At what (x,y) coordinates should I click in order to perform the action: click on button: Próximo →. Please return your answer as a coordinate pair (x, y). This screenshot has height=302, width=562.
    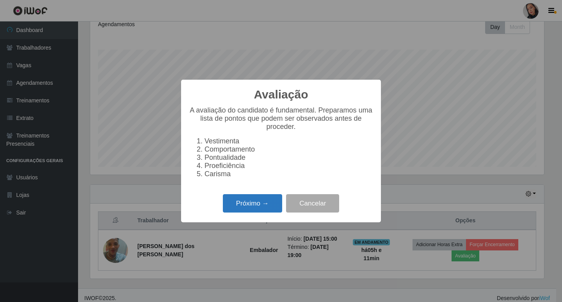
    Looking at the image, I should click on (253, 203).